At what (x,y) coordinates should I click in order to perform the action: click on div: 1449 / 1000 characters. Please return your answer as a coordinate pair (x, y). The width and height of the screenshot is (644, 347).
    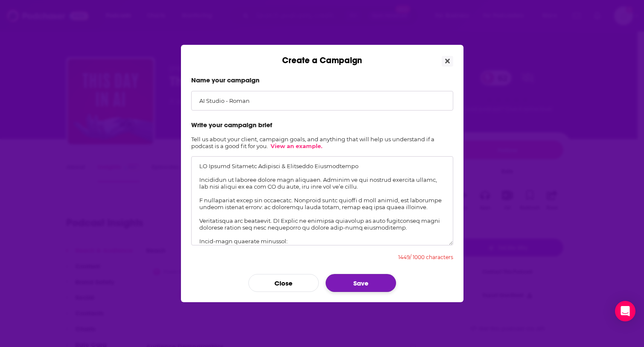
    Looking at the image, I should click on (425, 257).